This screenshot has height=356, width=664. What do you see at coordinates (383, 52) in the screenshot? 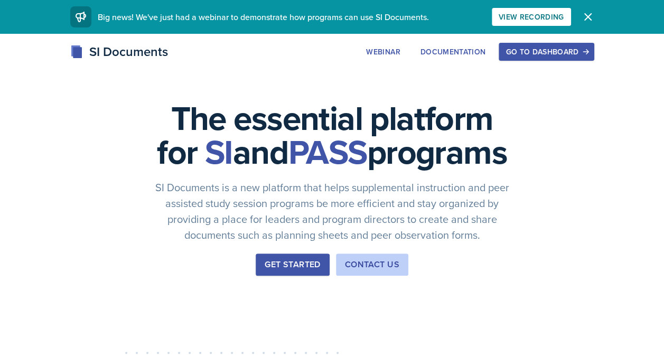
I see `div: Webinar` at bounding box center [383, 52].